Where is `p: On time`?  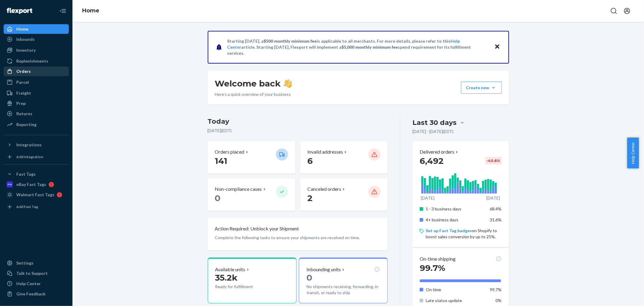
p: On time is located at coordinates (455, 290).